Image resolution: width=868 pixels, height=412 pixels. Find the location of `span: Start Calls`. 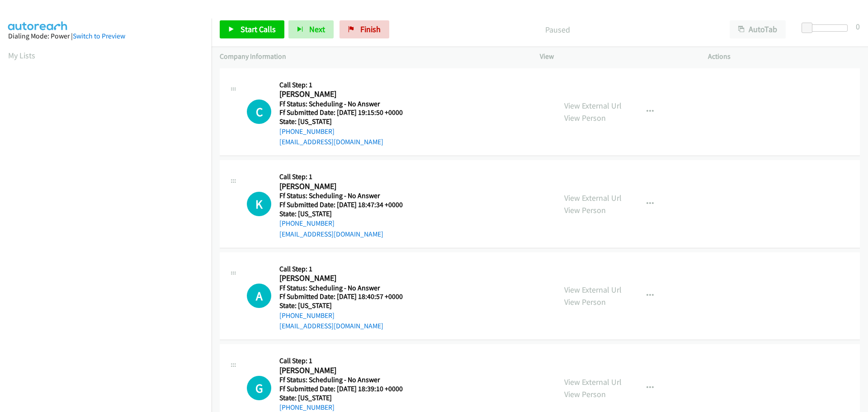

span: Start Calls is located at coordinates (258, 29).